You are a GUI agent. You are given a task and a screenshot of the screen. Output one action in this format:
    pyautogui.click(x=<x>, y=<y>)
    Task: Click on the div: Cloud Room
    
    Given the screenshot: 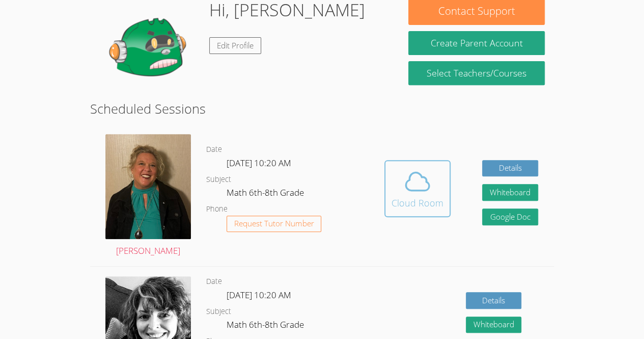 What is the action you would take?
    pyautogui.click(x=418, y=203)
    